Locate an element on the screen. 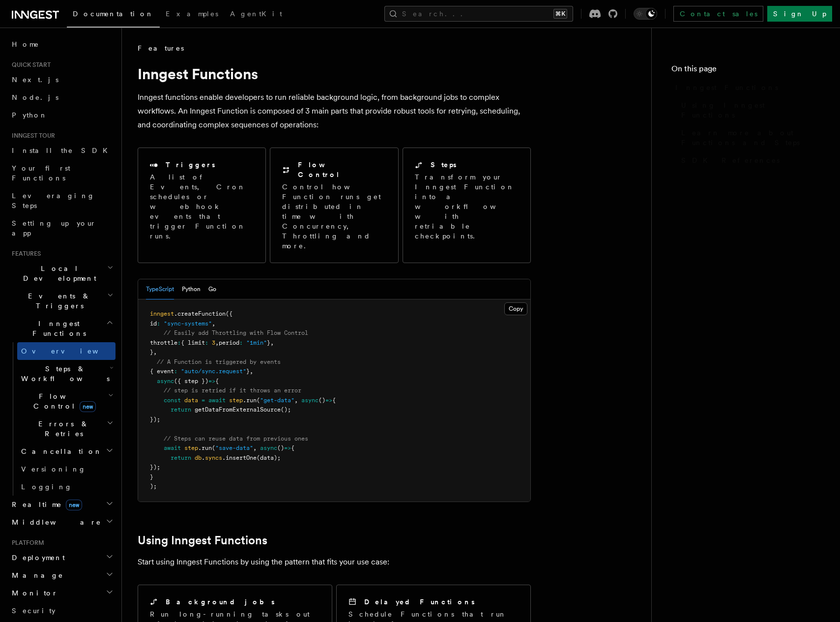 Image resolution: width=840 pixels, height=622 pixels. button: Python is located at coordinates (191, 289).